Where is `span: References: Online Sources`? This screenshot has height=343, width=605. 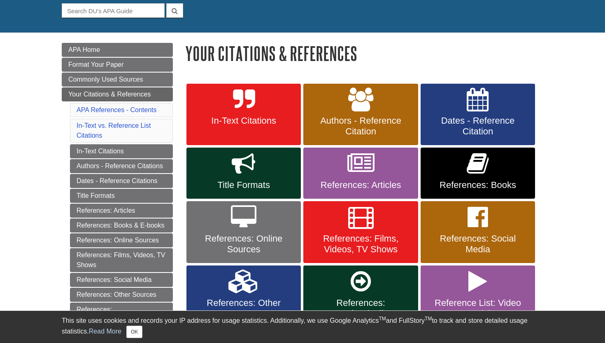
span: References: Online Sources is located at coordinates (244, 244).